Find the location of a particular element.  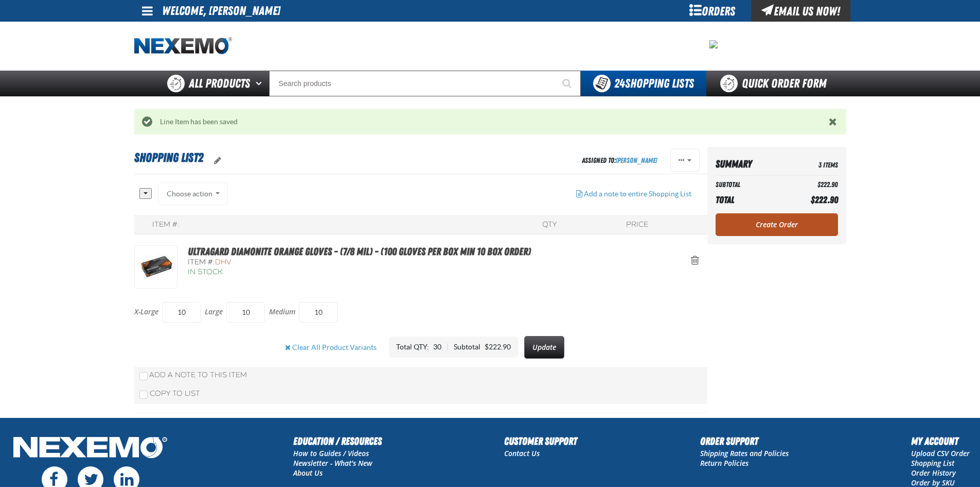

h2: Order Support is located at coordinates (745, 441).